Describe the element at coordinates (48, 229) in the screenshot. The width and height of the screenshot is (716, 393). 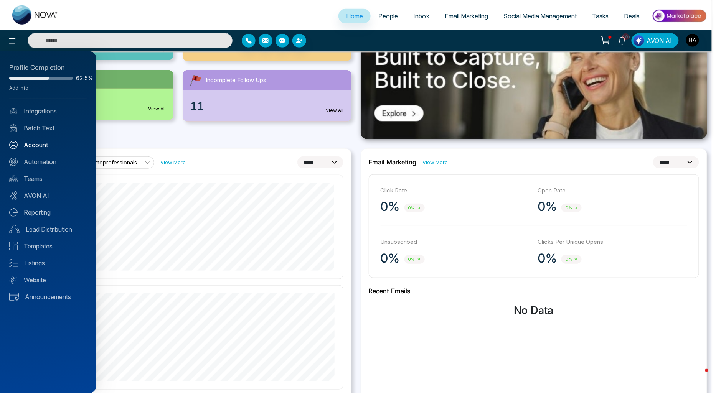
I see `a: Lead Distribution` at that location.